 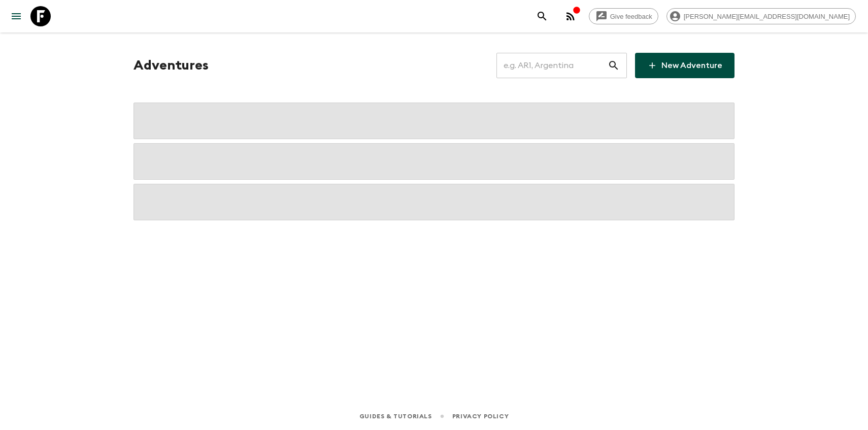 I want to click on button: menu, so click(x=16, y=16).